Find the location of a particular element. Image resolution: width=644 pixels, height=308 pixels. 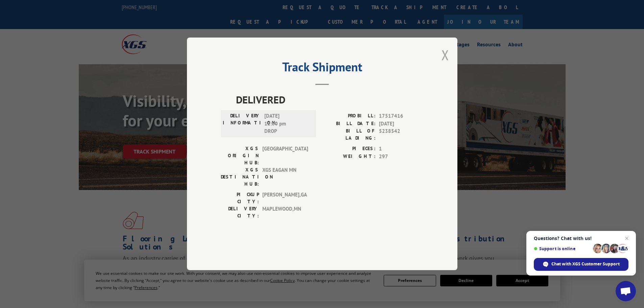

label: PIECES: is located at coordinates (349, 149).